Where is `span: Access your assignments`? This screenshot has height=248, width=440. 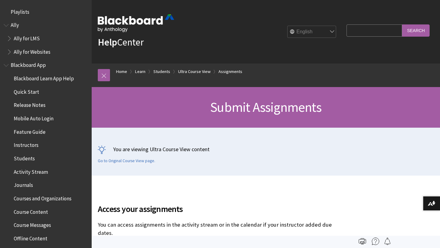
span: Access your assignments is located at coordinates (220, 209).